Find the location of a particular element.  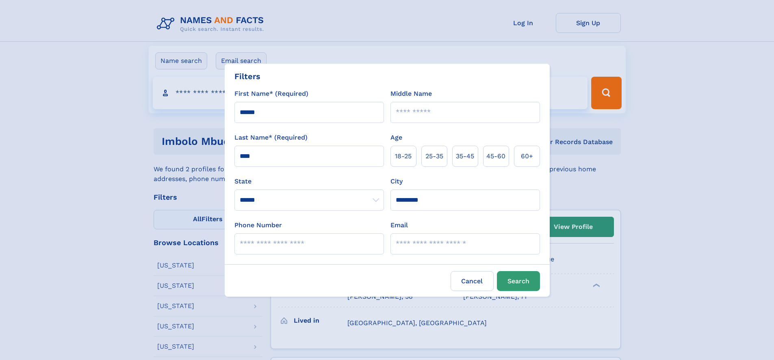

span: 35‑45 is located at coordinates (465, 156).